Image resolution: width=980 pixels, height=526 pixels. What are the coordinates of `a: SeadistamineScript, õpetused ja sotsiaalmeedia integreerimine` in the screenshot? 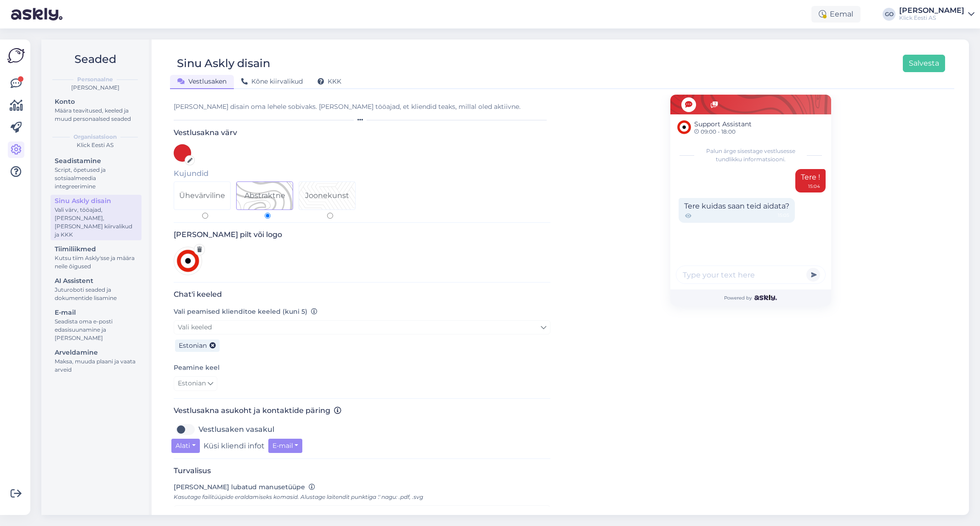 It's located at (96, 173).